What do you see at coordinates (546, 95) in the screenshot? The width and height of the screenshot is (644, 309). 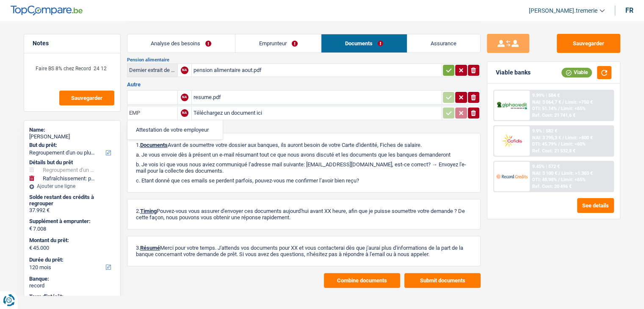 I see `div: 9.99% | 584 €` at bounding box center [546, 95].